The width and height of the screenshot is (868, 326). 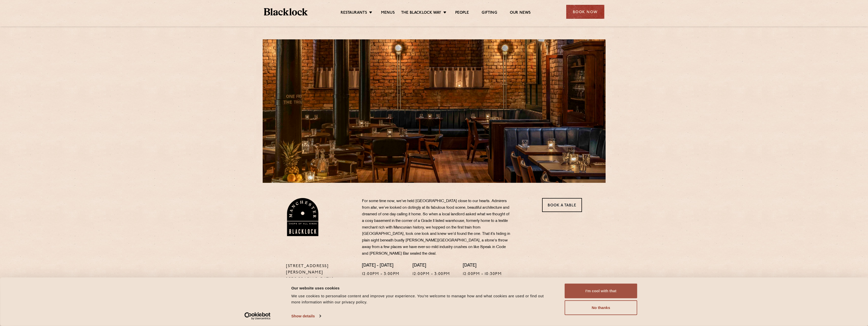 I want to click on p: 12:00pm - 10:30pm, so click(x=483, y=274).